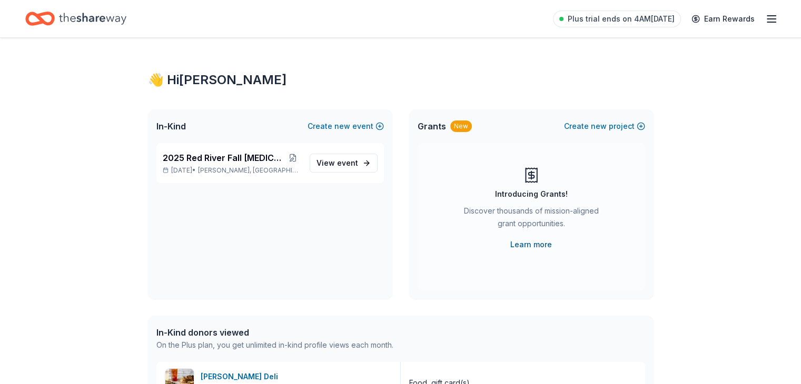  Describe the element at coordinates (604, 126) in the screenshot. I see `button: Createnewproject` at that location.